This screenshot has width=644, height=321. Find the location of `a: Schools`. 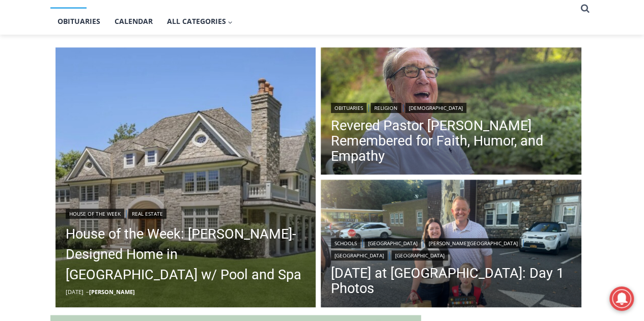

a: Schools is located at coordinates (345, 243).